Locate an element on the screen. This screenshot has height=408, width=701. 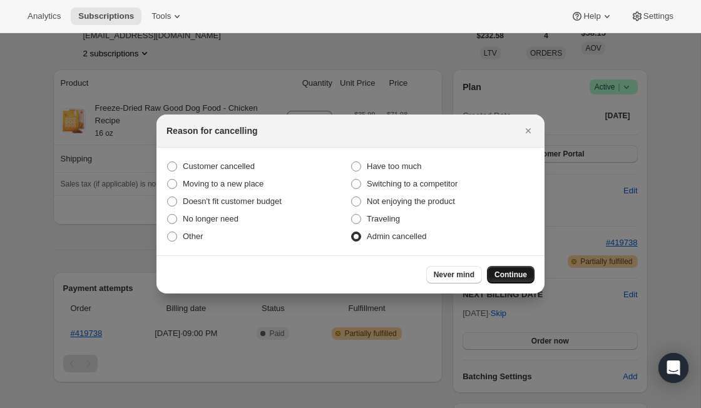
div: Open Intercom Messenger is located at coordinates (673, 368).